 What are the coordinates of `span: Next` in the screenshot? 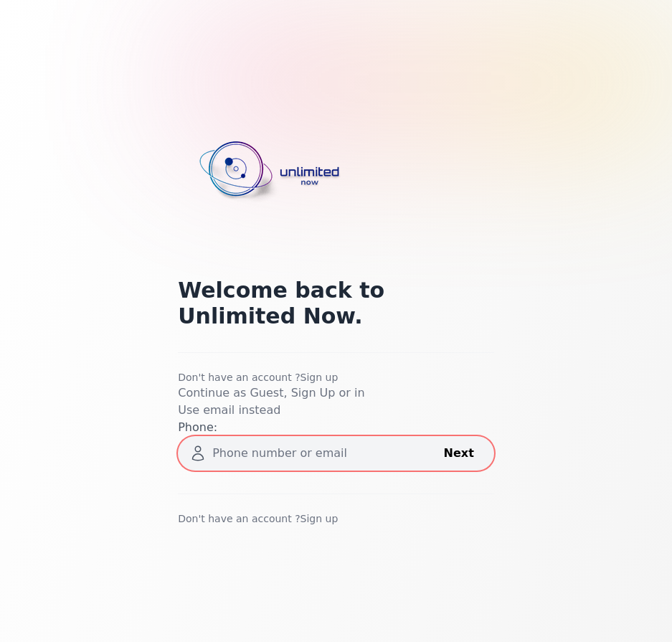 It's located at (459, 454).